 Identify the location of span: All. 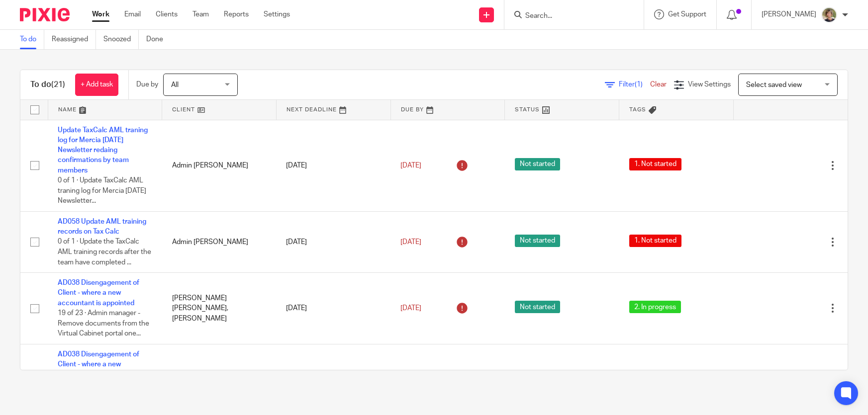
(175, 85).